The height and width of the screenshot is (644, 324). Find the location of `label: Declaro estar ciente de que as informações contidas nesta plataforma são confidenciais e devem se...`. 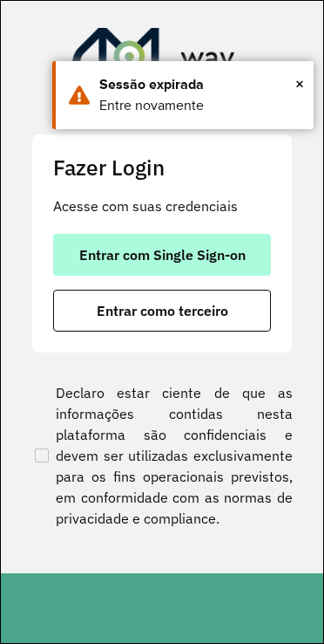

label: Declaro estar ciente de que as informações contidas nesta plataforma são confidenciais e devem se... is located at coordinates (162, 456).